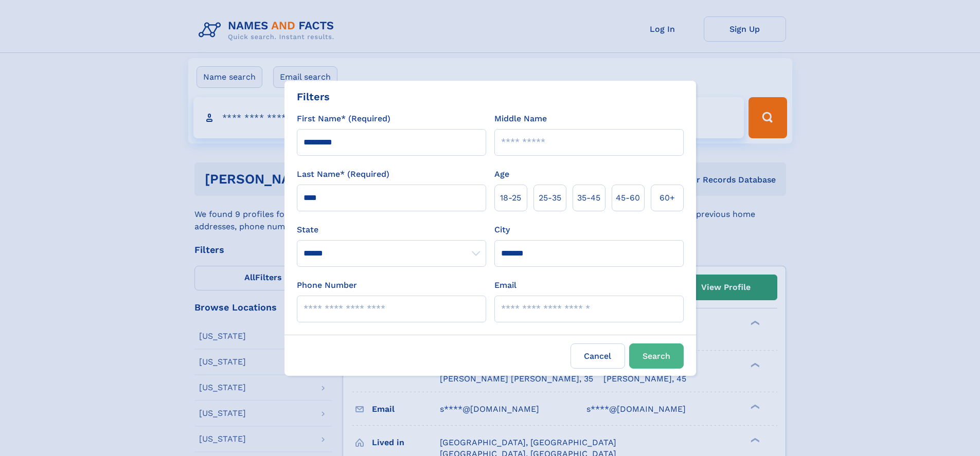 Image resolution: width=980 pixels, height=456 pixels. I want to click on label: Age, so click(501, 175).